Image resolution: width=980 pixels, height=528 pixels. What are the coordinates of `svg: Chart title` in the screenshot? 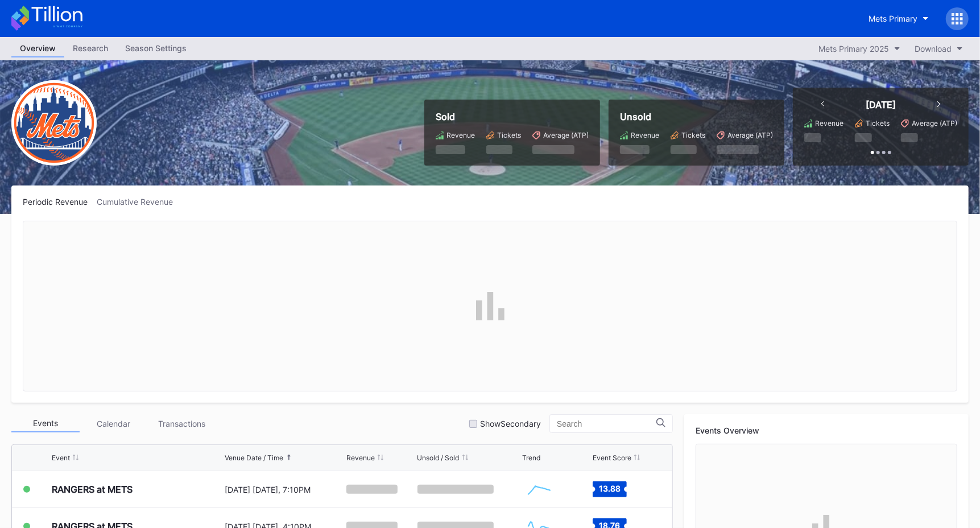 It's located at (539, 489).